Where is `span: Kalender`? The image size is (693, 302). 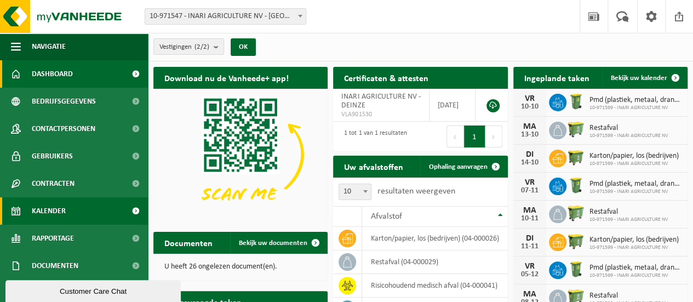
span: Kalender is located at coordinates (49, 211).